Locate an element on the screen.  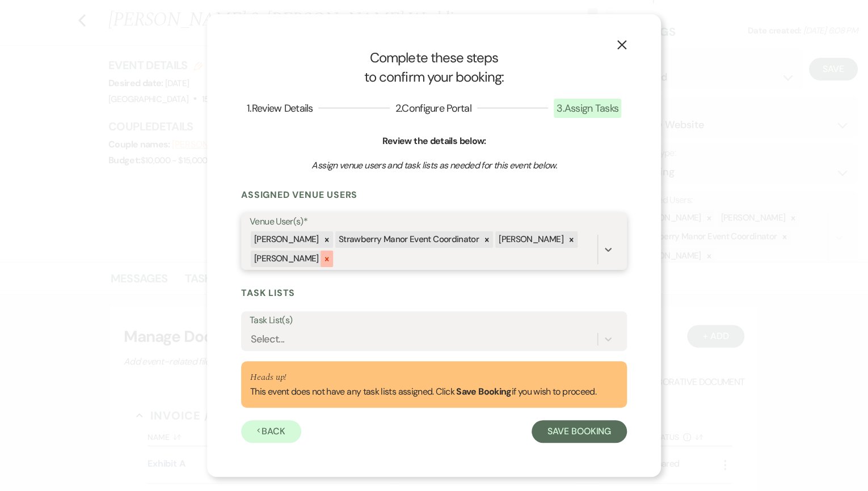
div: Strawberry Manor Event Coordinator is located at coordinates (408, 239).